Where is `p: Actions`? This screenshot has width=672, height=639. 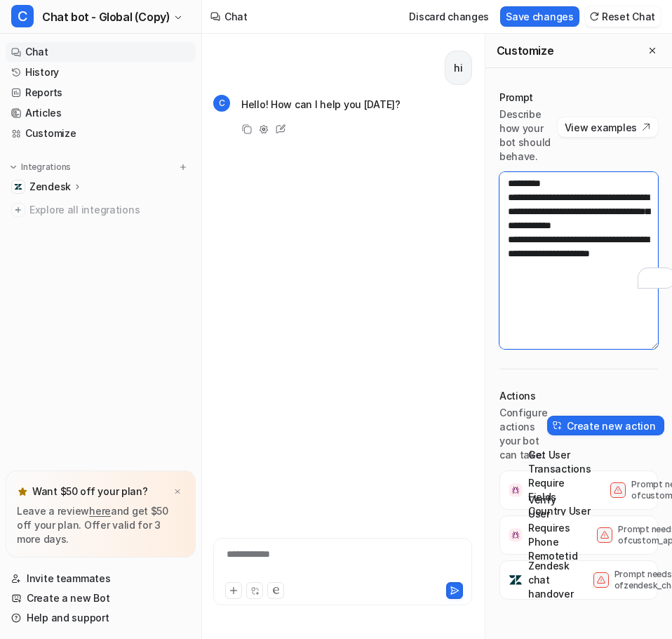
p: Actions is located at coordinates (523, 396).